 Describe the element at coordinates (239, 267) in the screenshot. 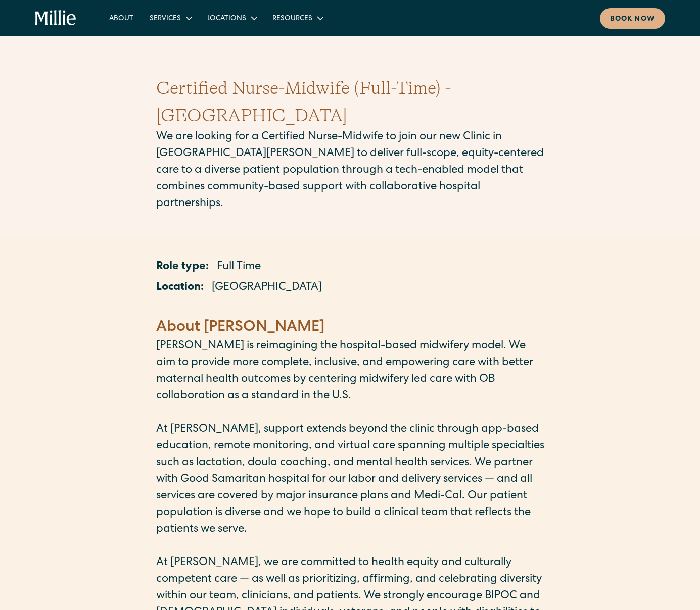

I see `p: Full Time` at that location.